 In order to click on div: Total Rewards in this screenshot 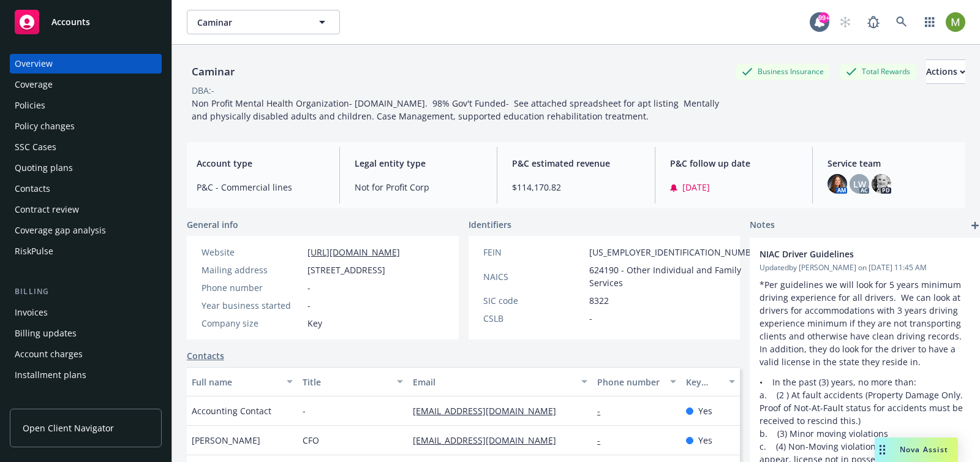, I will do `click(877, 71)`.